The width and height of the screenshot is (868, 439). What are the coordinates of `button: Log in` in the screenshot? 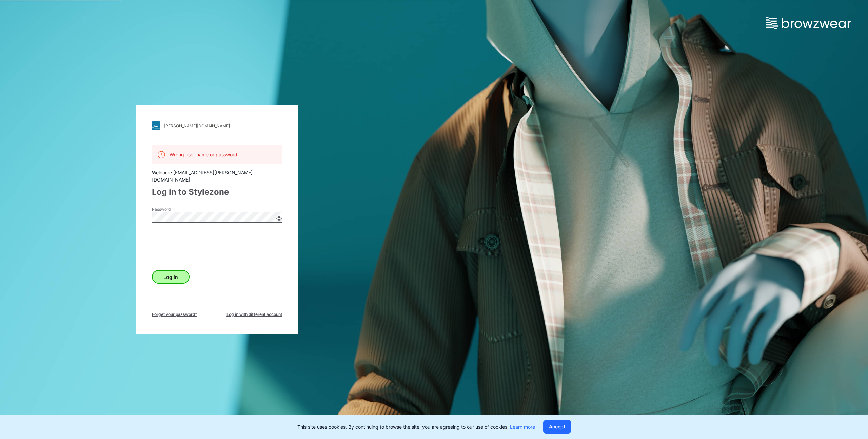 It's located at (170, 277).